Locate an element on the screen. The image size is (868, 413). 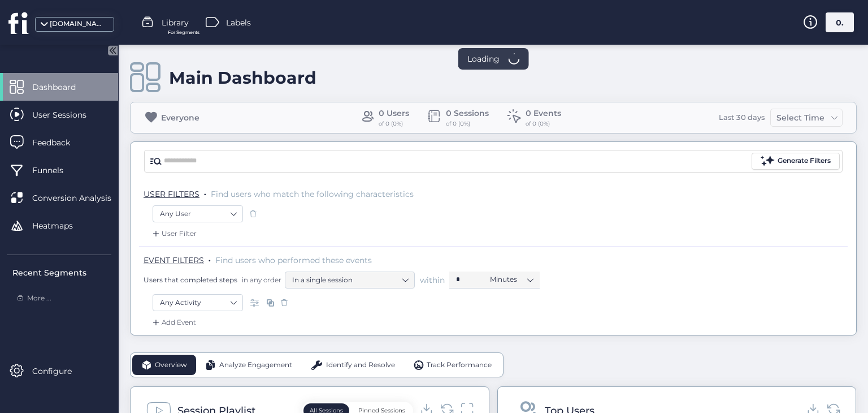
span: For Segments is located at coordinates (184, 33).